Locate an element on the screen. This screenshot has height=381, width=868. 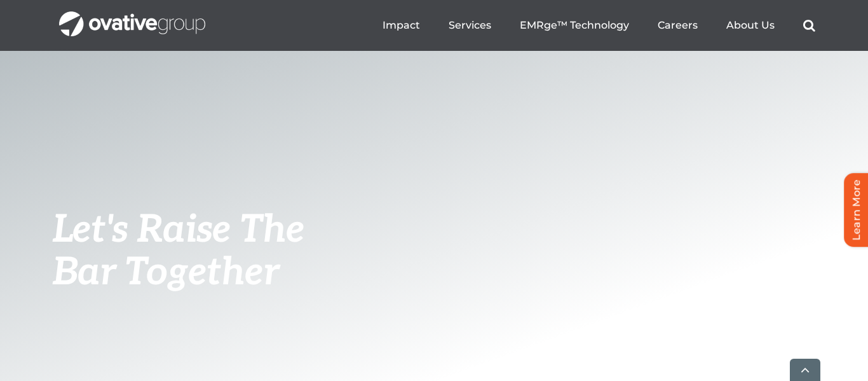
a: Services is located at coordinates (470, 25).